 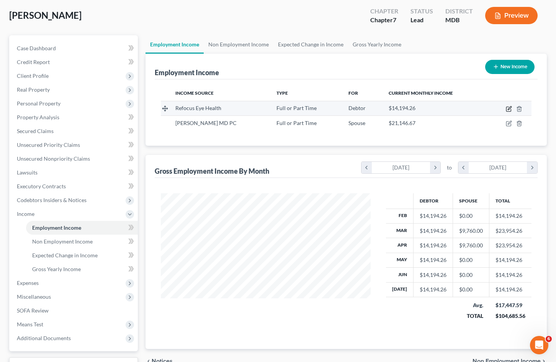 I want to click on th: Debtor, so click(x=433, y=201).